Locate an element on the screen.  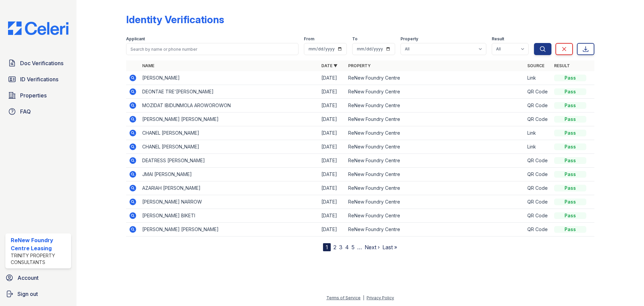
a: 3 is located at coordinates (341, 247).